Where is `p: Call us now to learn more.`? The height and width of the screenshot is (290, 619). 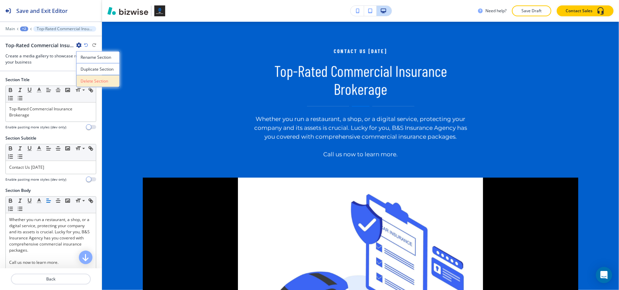 p: Call us now to learn more. is located at coordinates (51, 263).